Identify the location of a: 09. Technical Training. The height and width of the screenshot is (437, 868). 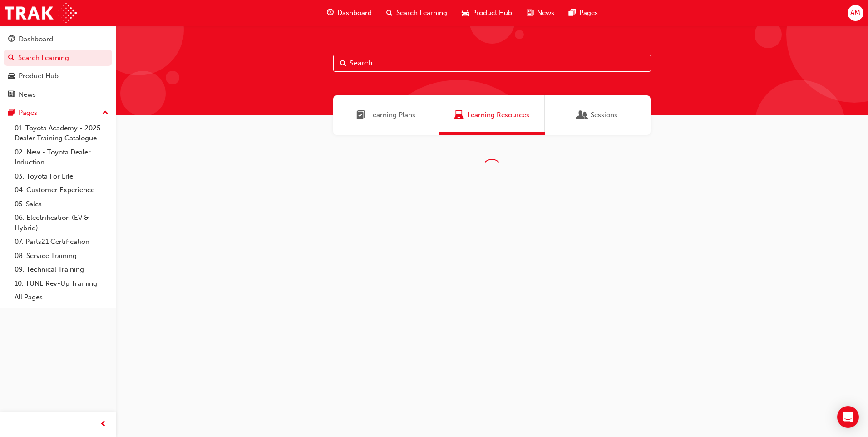
(61, 270).